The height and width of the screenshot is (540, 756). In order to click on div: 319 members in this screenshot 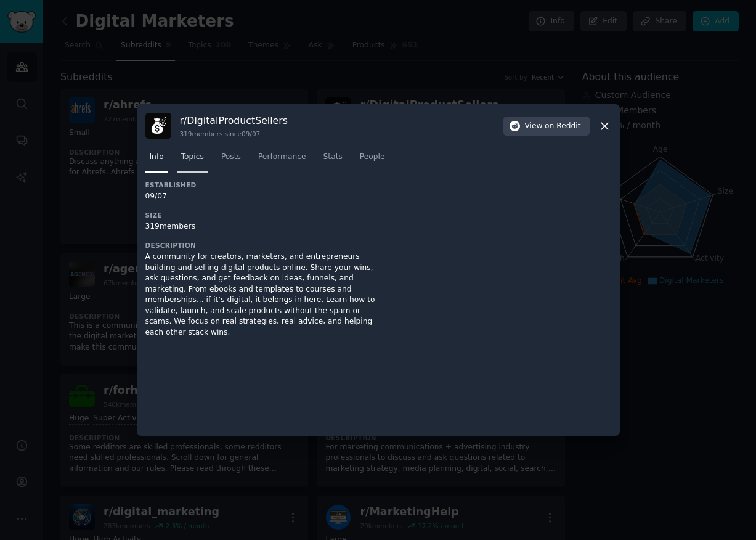, I will do `click(262, 227)`.